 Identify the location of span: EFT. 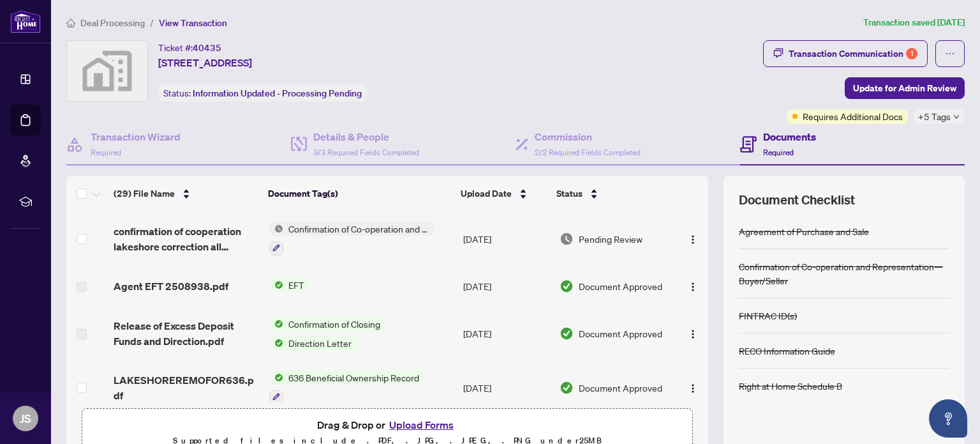
(296, 285).